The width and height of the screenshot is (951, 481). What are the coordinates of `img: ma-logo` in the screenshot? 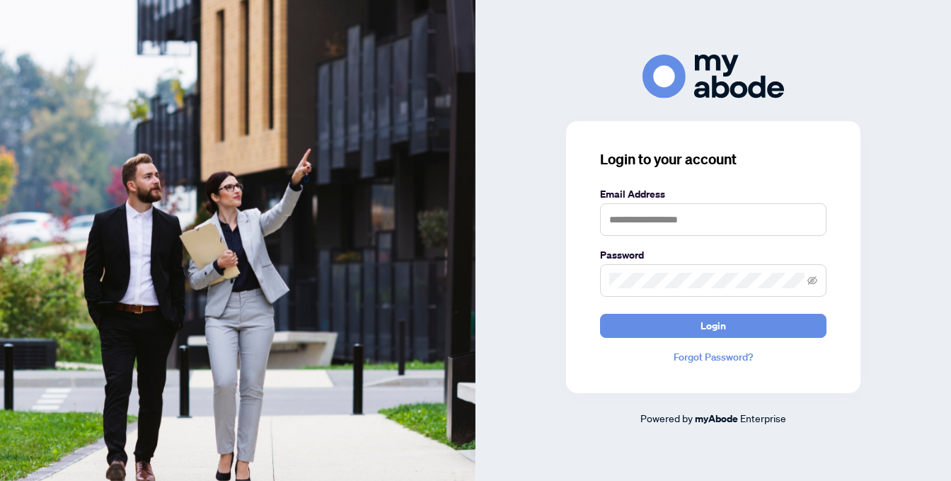 It's located at (713, 76).